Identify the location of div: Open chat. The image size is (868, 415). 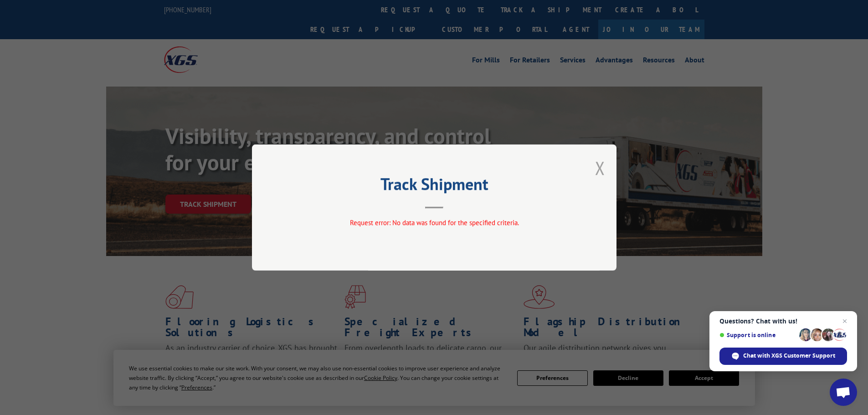
(844, 392).